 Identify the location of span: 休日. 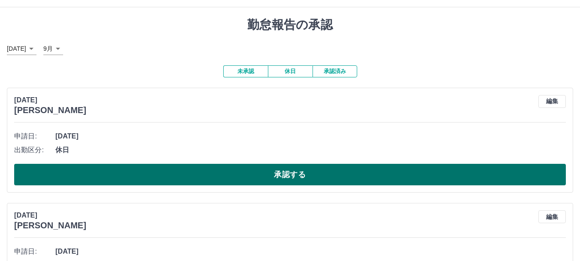
(311, 150).